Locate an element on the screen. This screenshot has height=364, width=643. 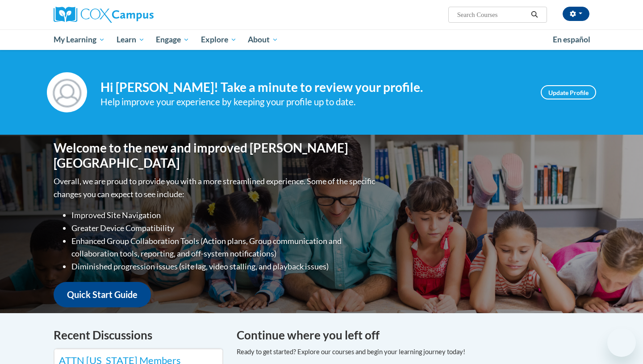
a: Quick Start Guide is located at coordinates (102, 295).